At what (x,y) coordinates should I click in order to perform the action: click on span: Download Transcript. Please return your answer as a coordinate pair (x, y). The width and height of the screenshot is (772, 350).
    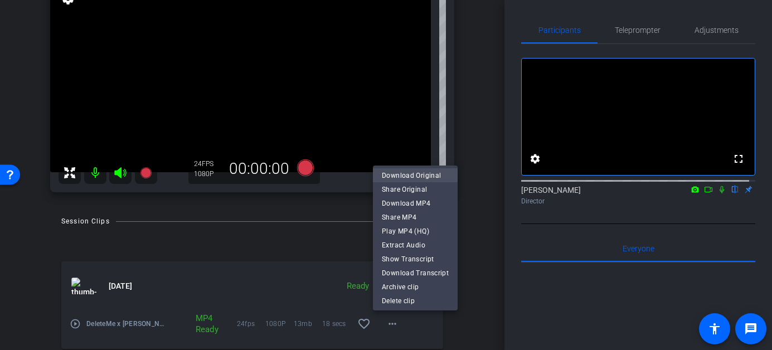
    Looking at the image, I should click on (416, 273).